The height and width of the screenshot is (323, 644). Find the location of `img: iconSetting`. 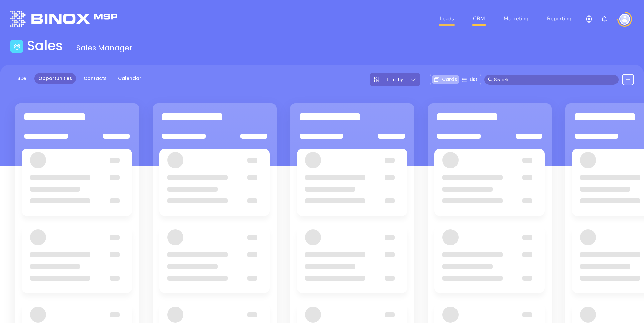

img: iconSetting is located at coordinates (589, 19).